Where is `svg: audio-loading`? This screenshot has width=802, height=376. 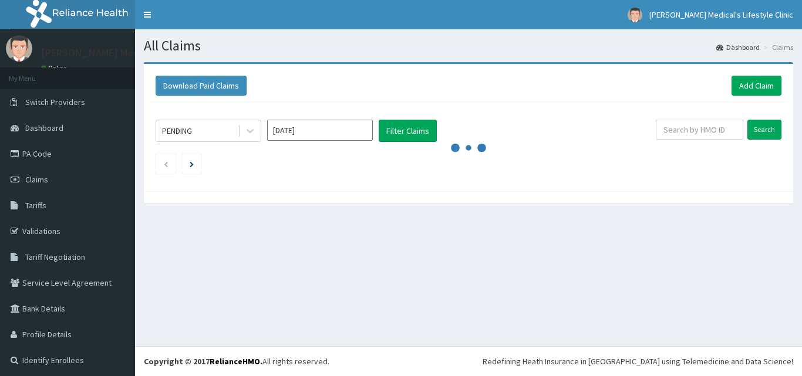
svg: audio-loading is located at coordinates (468, 148).